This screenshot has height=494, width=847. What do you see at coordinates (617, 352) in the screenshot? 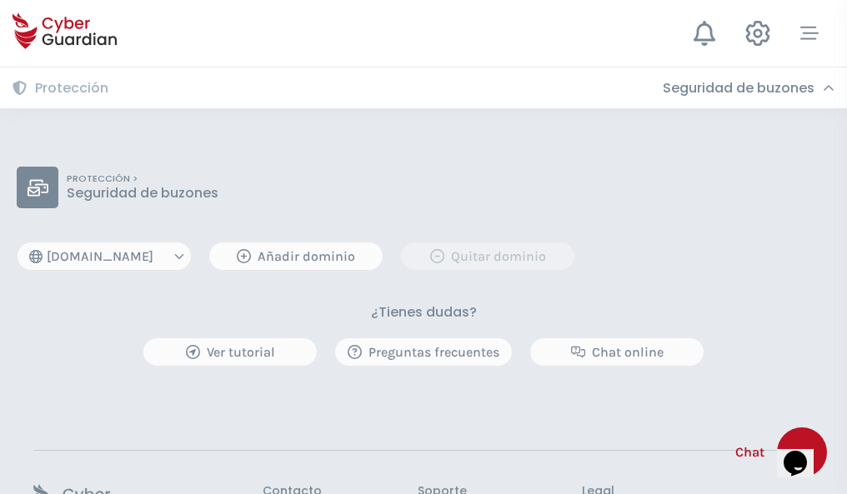
I see `div: Chat online` at bounding box center [617, 352].